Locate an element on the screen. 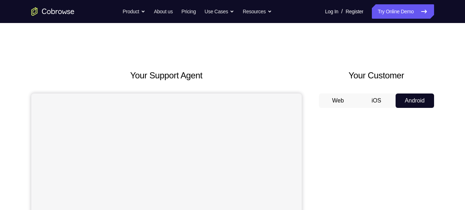 This screenshot has height=210, width=465. a: Try Online Demo is located at coordinates (402, 11).